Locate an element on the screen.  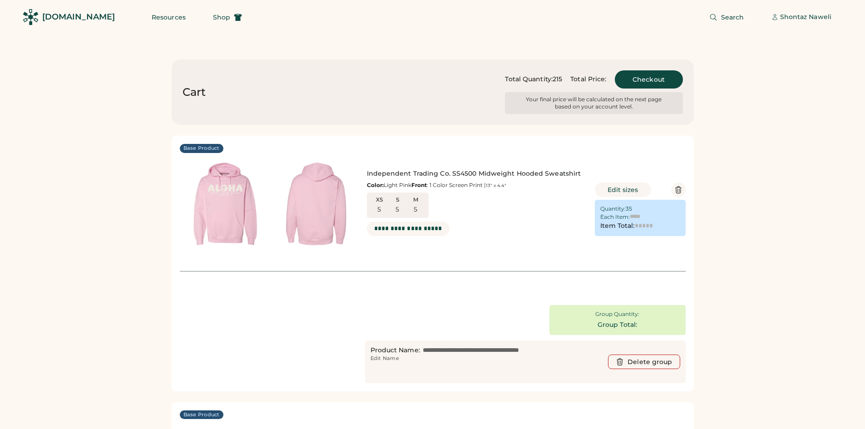
button: Resources is located at coordinates (168, 17).